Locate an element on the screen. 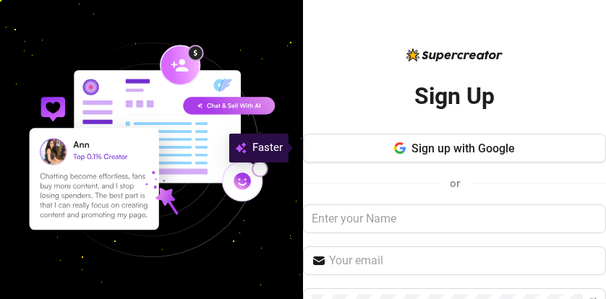 The image size is (606, 299). input: Enter your Name is located at coordinates (454, 219).